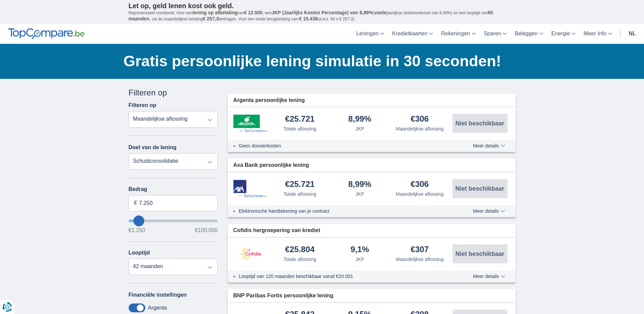 This screenshot has width=644, height=314. Describe the element at coordinates (143, 105) in the screenshot. I see `label: Filteren op` at that location.